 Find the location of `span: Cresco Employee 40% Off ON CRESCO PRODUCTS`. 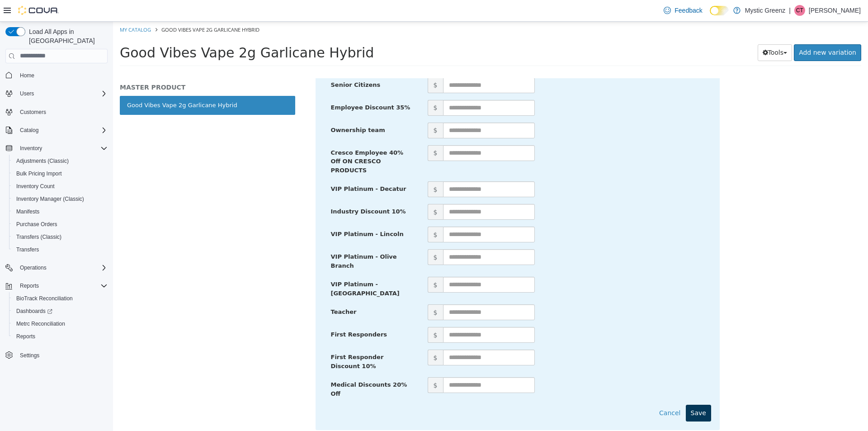

span: Cresco Employee 40% Off ON CRESCO PRODUCTS is located at coordinates (254, 139).